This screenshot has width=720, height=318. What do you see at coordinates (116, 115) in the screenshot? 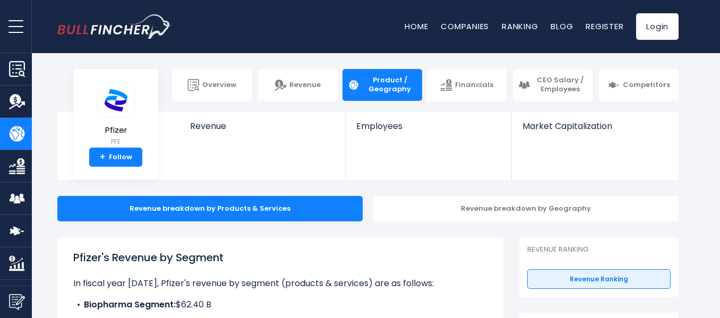
I see `a: Pfizer PFE` at bounding box center [116, 115].